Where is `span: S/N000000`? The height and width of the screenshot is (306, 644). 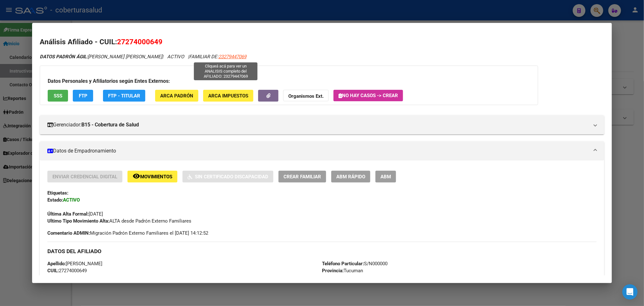
span: S/N000000 is located at coordinates (355, 263).